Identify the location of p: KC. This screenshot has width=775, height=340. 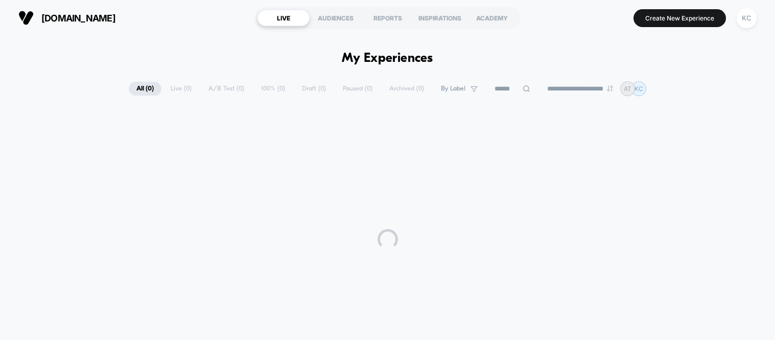
(639, 88).